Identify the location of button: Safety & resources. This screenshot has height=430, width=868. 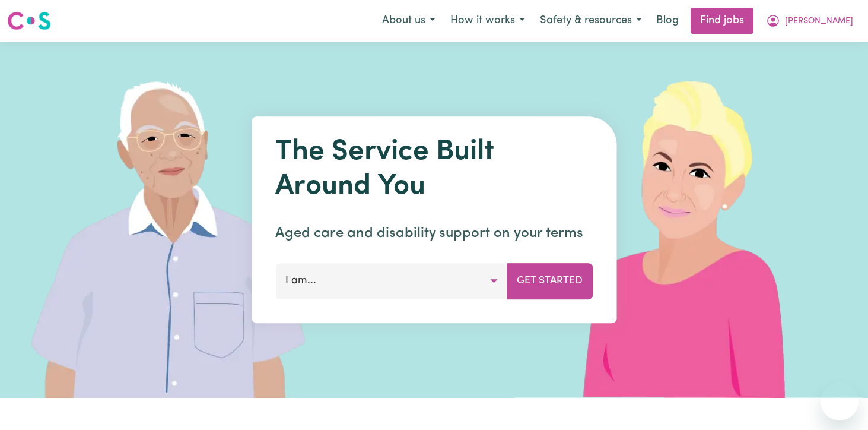
(590, 21).